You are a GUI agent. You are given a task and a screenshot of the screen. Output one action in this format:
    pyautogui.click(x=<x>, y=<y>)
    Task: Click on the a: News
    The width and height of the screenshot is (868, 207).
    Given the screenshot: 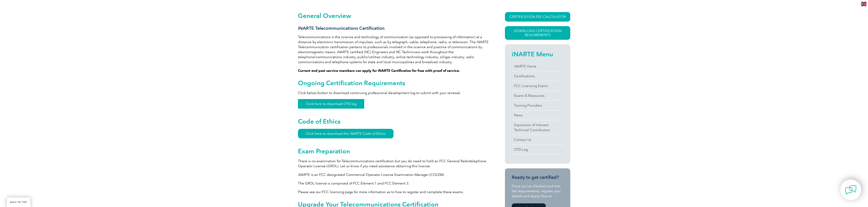 What is the action you would take?
    pyautogui.click(x=538, y=115)
    